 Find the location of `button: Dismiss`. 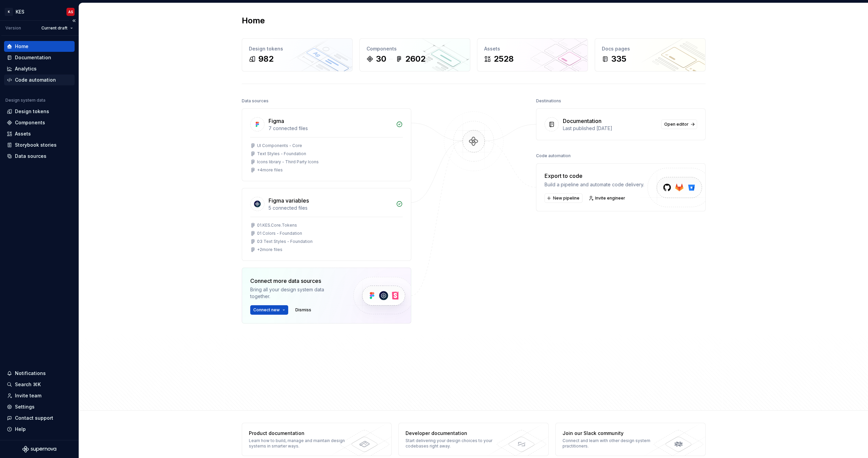

button: Dismiss is located at coordinates (303, 310).